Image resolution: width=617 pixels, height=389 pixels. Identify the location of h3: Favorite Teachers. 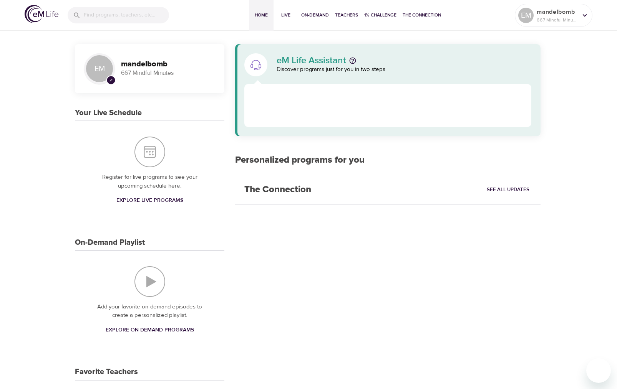
(106, 372).